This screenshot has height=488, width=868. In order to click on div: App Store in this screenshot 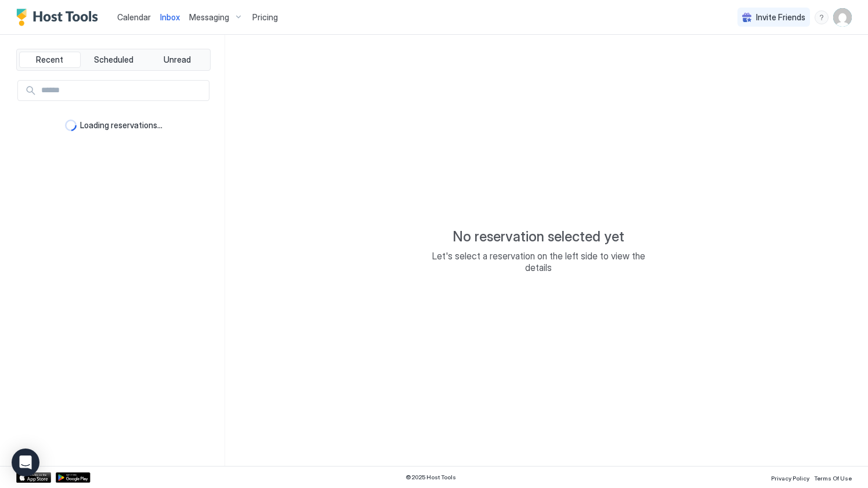, I will do `click(33, 477)`.